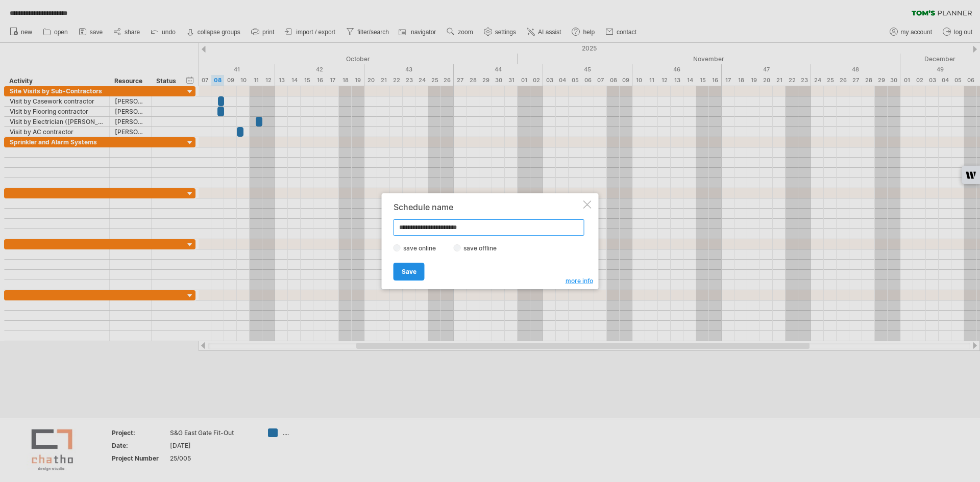  What do you see at coordinates (423, 248) in the screenshot?
I see `label: save online` at bounding box center [423, 248].